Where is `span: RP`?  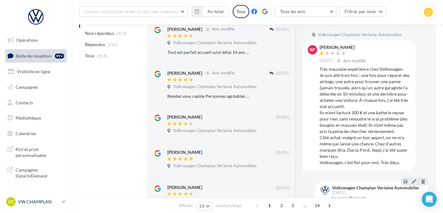
span: RP is located at coordinates (312, 50).